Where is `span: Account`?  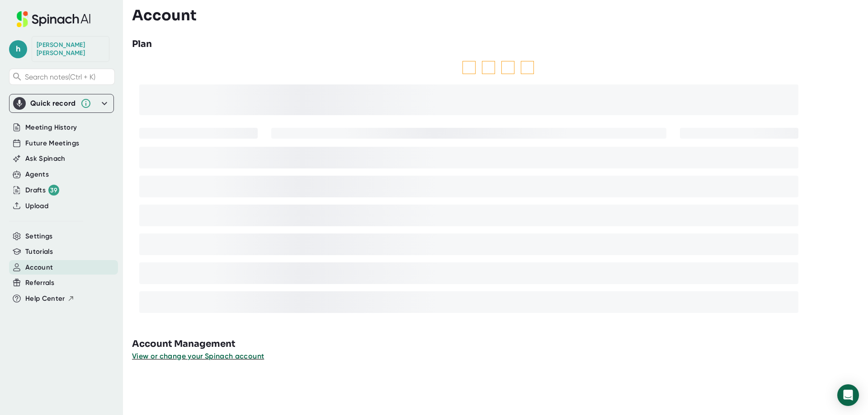
span: Account is located at coordinates (39, 267).